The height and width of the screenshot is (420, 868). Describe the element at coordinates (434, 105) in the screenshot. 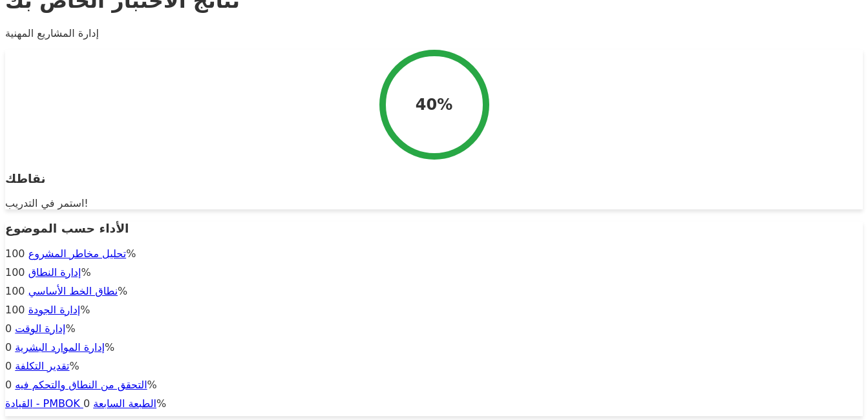

I see `font: 40%` at that location.